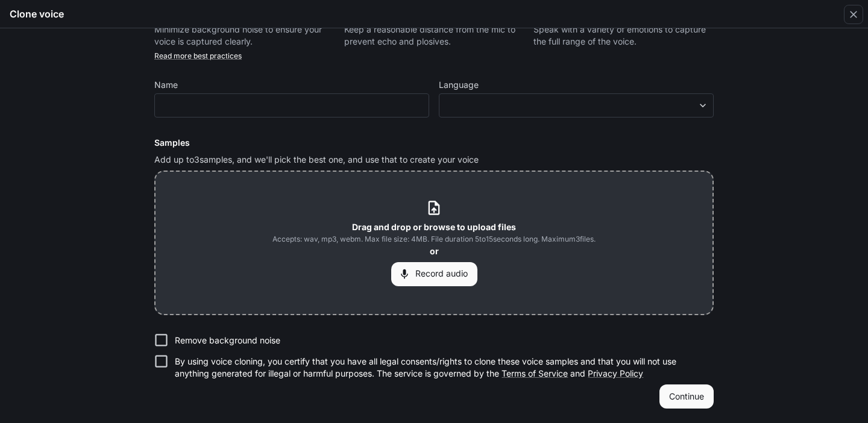 The height and width of the screenshot is (423, 868). I want to click on a: Read more best practices, so click(198, 55).